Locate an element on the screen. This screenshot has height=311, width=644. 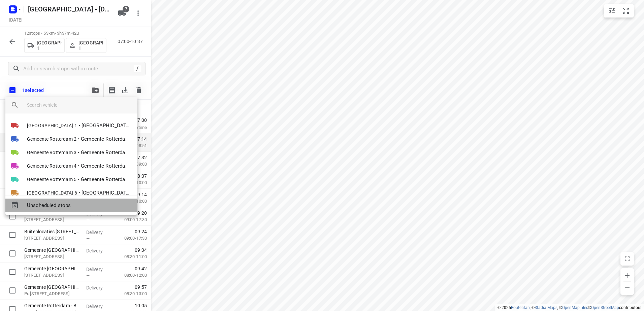
input: search vehicle is located at coordinates (80, 105).